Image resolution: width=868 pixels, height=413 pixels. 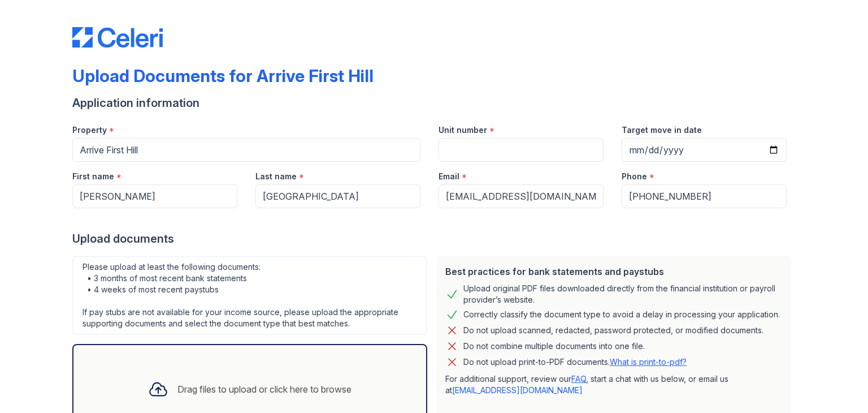 What do you see at coordinates (434, 103) in the screenshot?
I see `div: Application information` at bounding box center [434, 103].